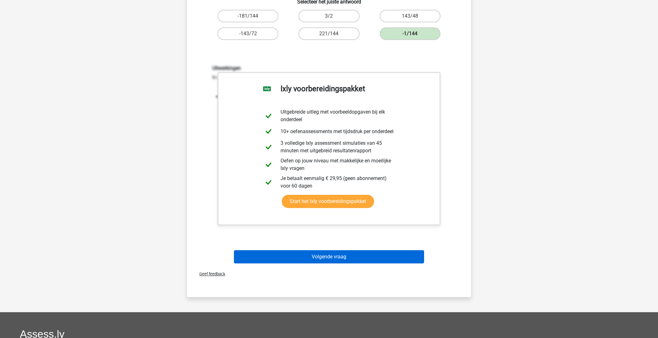 This screenshot has height=338, width=658. What do you see at coordinates (329, 16) in the screenshot?
I see `label: 3/2` at bounding box center [329, 16].